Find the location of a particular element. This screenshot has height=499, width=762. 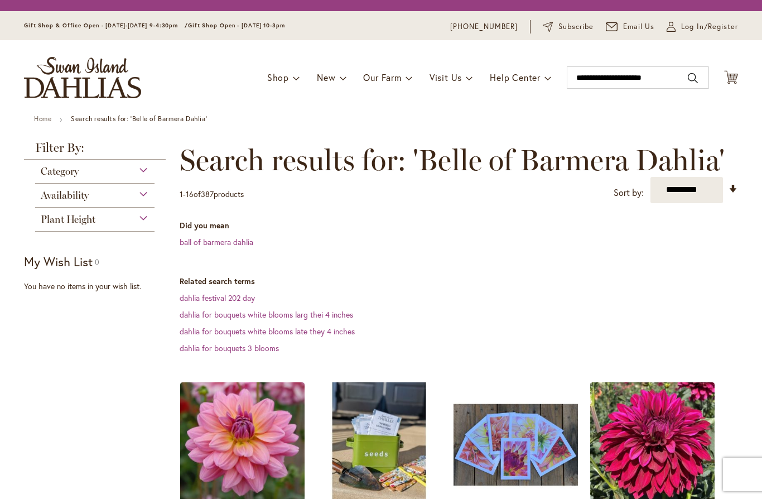

span: Availability is located at coordinates (65, 195).